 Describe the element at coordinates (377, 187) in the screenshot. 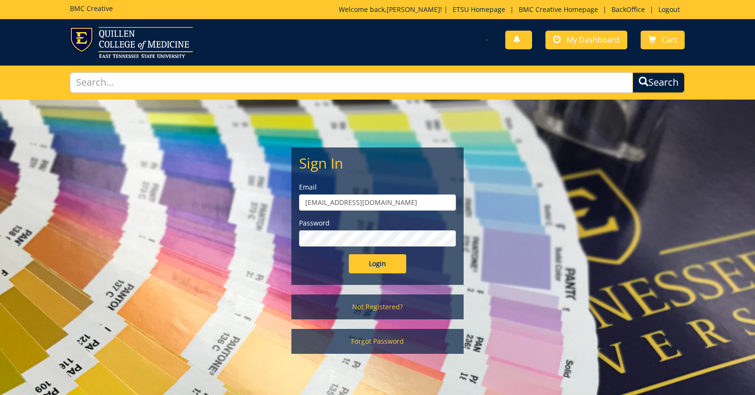

I see `label: Email` at that location.